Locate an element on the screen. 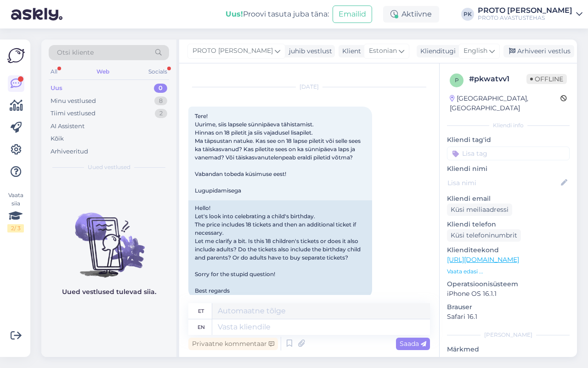  img: Askly Logo is located at coordinates (16, 56).